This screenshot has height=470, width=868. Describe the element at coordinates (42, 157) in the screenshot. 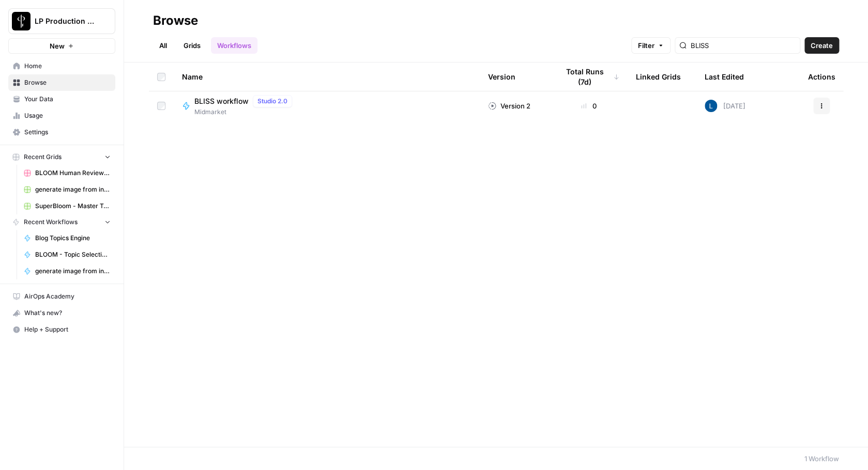

I see `span: Recent Grids` at that location.